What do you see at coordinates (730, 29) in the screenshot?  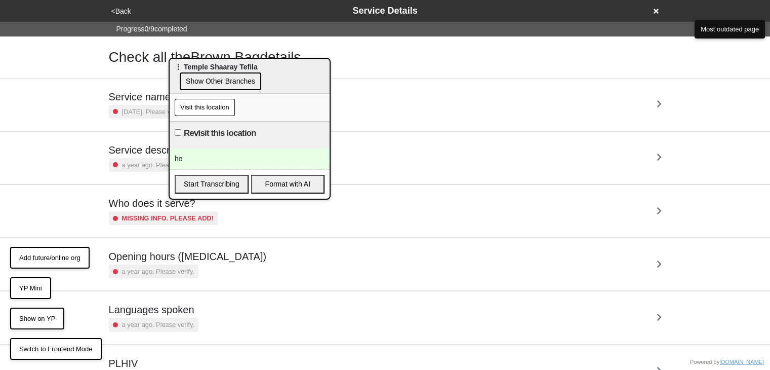 I see `button: Most outdated page` at bounding box center [730, 29].